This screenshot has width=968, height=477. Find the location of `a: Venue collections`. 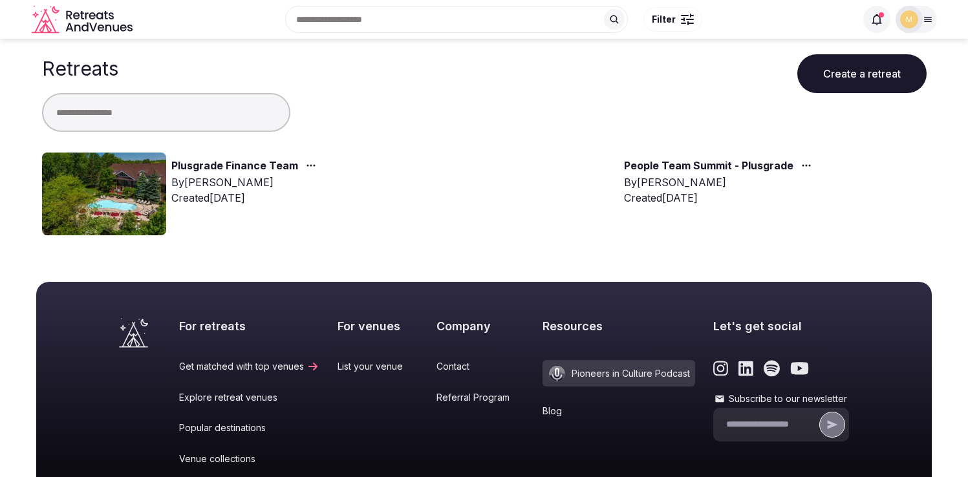

a: Venue collections is located at coordinates (249, 459).